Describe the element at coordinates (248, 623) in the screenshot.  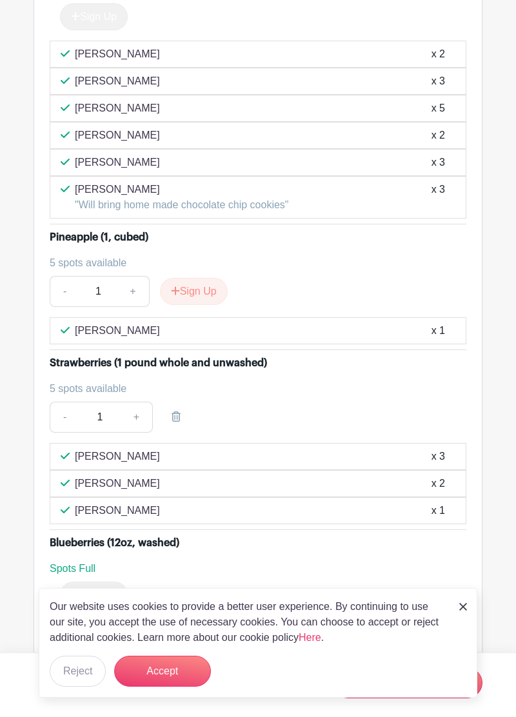
I see `p: Our website uses cookies to provide a better user experience. By continuing to use our site, you ...` at that location.